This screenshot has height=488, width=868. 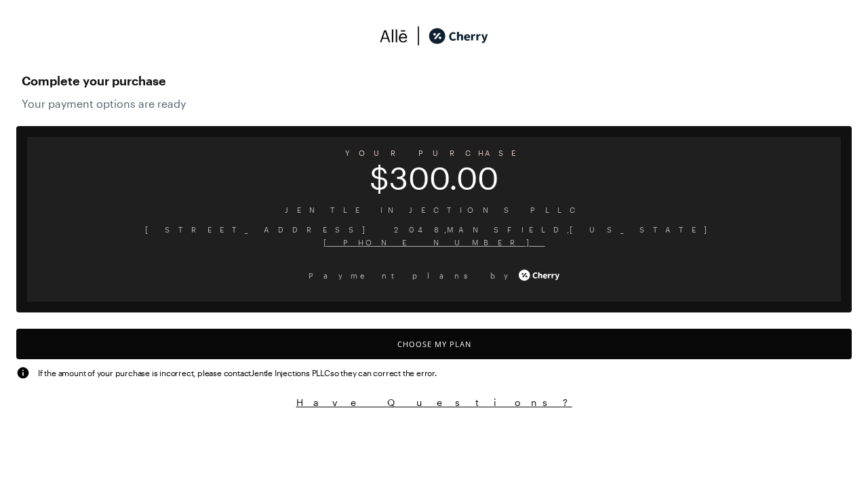 What do you see at coordinates (434, 210) in the screenshot?
I see `span: Jentle Injections PLLC` at bounding box center [434, 210].